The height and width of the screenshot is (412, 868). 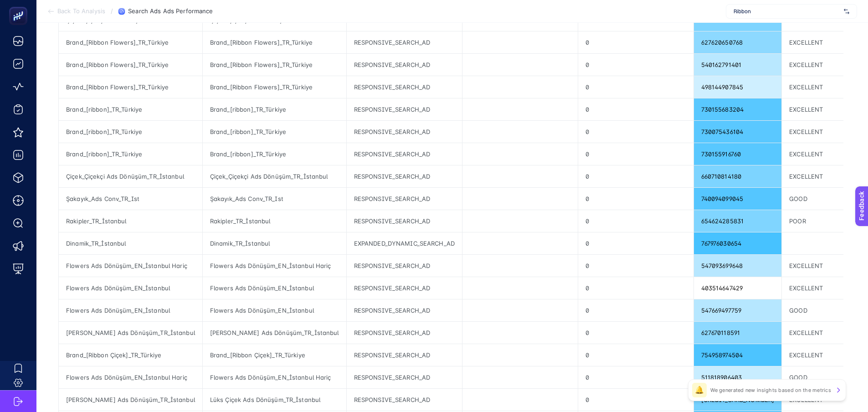 I want to click on div: EXPANDED_DYNAMIC_SEARCH_AD, so click(x=404, y=244).